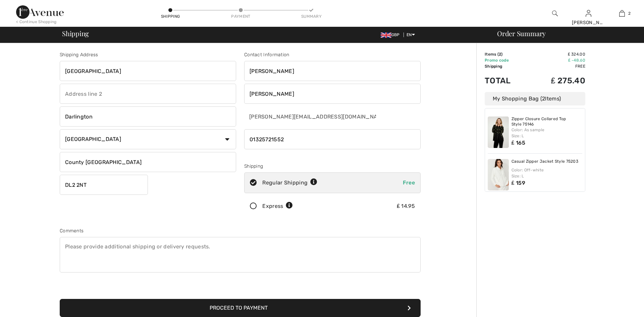  What do you see at coordinates (148, 94) in the screenshot?
I see `input: Address line 2` at bounding box center [148, 94].